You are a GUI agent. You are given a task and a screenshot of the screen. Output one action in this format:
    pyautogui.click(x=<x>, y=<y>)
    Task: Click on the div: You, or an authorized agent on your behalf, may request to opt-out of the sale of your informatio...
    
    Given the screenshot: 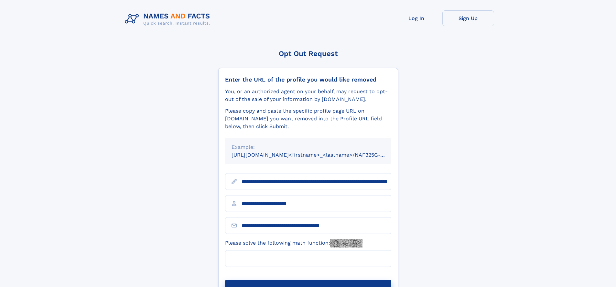 What is the action you would take?
    pyautogui.click(x=308, y=95)
    